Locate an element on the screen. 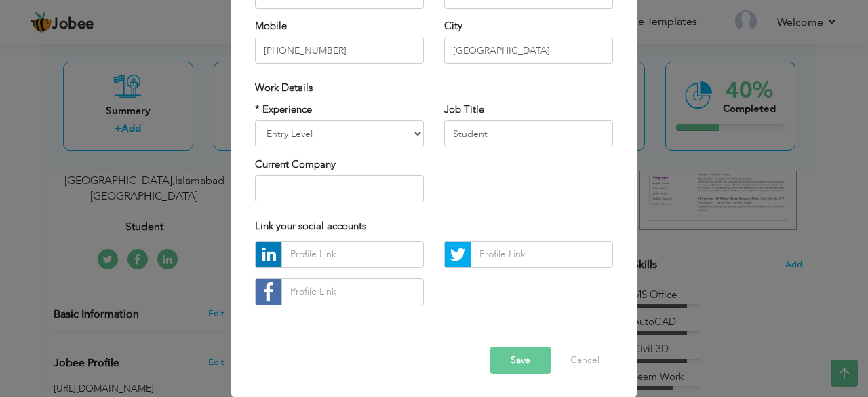  label: * Experience is located at coordinates (283, 109).